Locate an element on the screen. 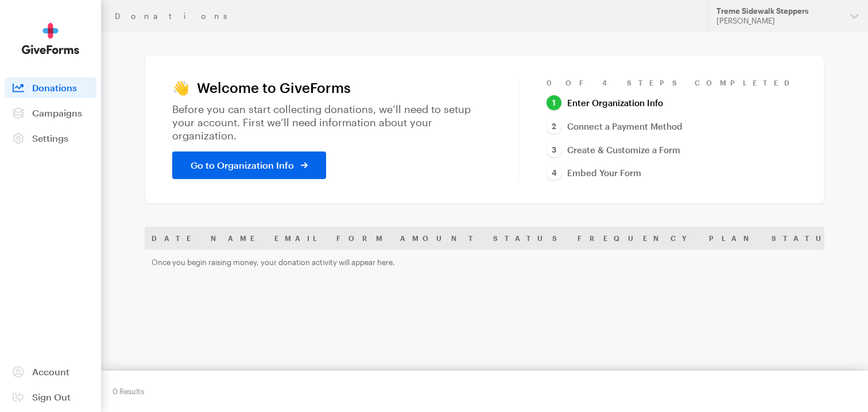 The image size is (868, 412). th: Status is located at coordinates (528, 239).